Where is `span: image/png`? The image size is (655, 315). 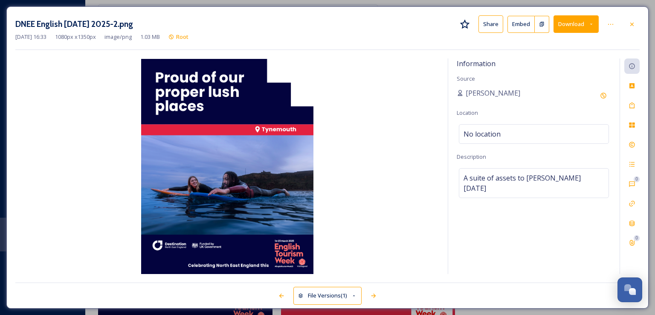 span: image/png is located at coordinates (118, 37).